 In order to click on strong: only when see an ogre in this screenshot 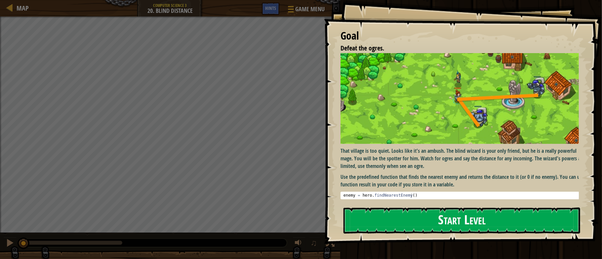, I will do `click(400, 166)`.